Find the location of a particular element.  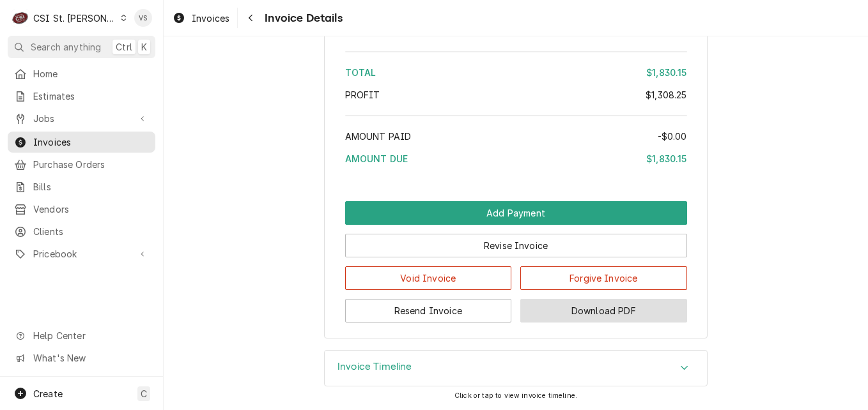

div: VS is located at coordinates (143, 18).